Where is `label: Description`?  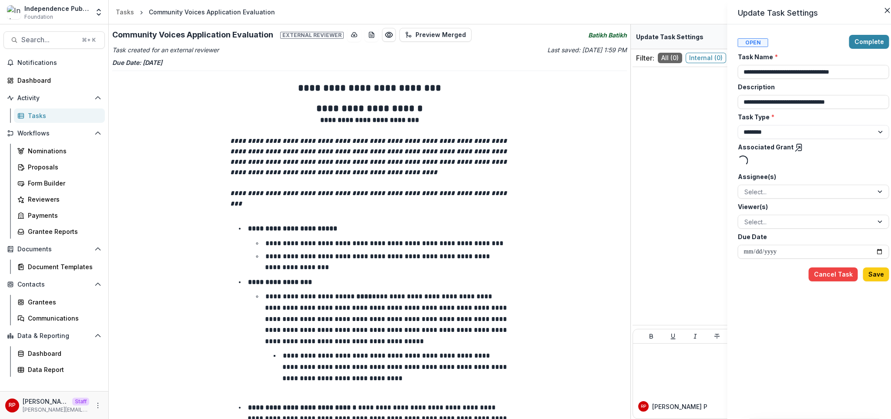
label: Description is located at coordinates (811, 87).